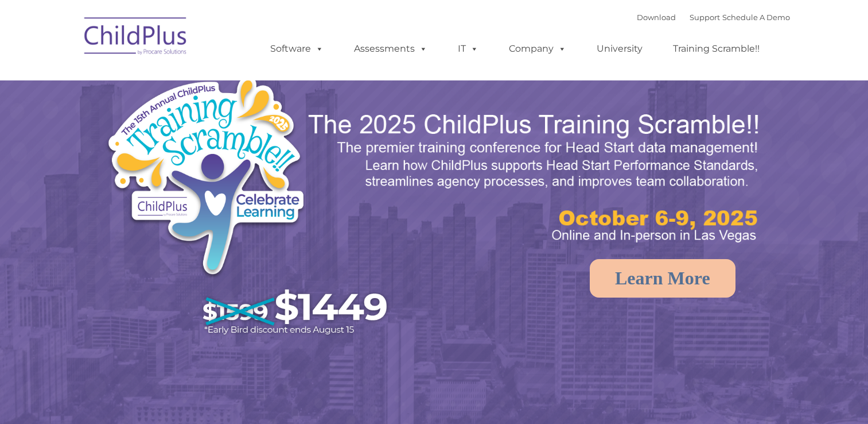  Describe the element at coordinates (538, 49) in the screenshot. I see `a: Company` at that location.